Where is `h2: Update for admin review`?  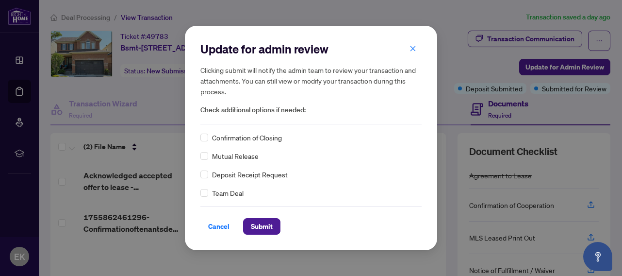 h2: Update for admin review is located at coordinates (311, 49).